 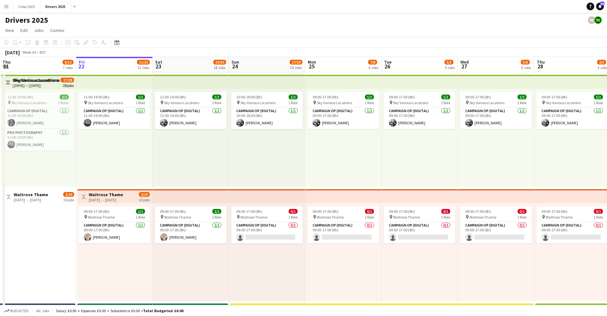 What do you see at coordinates (235, 62) in the screenshot?
I see `span: Sun` at bounding box center [235, 62].